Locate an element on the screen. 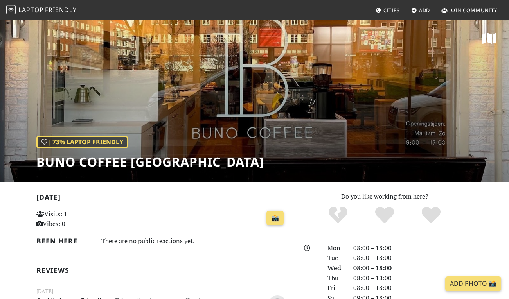 The width and height of the screenshot is (509, 299). h2: Been here is located at coordinates (64, 241).